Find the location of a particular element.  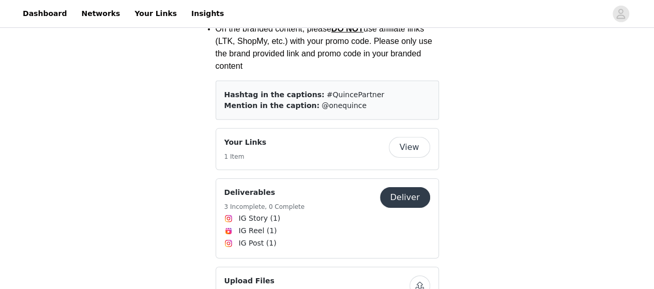

span: IG Reel (1) is located at coordinates (258, 231).